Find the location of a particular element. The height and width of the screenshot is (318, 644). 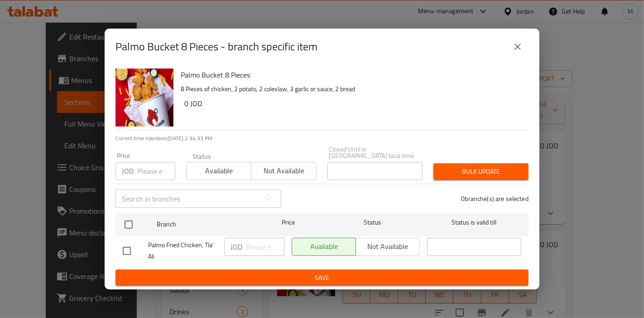

span: Price is located at coordinates (288, 222).